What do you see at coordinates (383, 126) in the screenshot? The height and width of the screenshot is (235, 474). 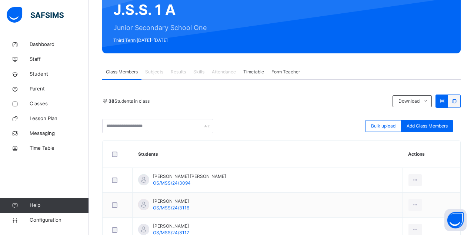 I see `span: Bulk upload` at bounding box center [383, 126].